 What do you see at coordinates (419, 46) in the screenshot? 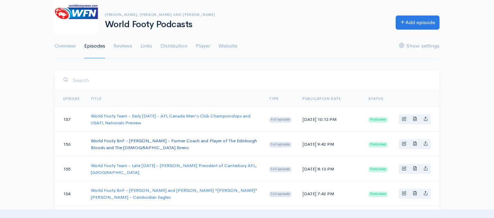
I see `a: Show settings` at bounding box center [419, 46].